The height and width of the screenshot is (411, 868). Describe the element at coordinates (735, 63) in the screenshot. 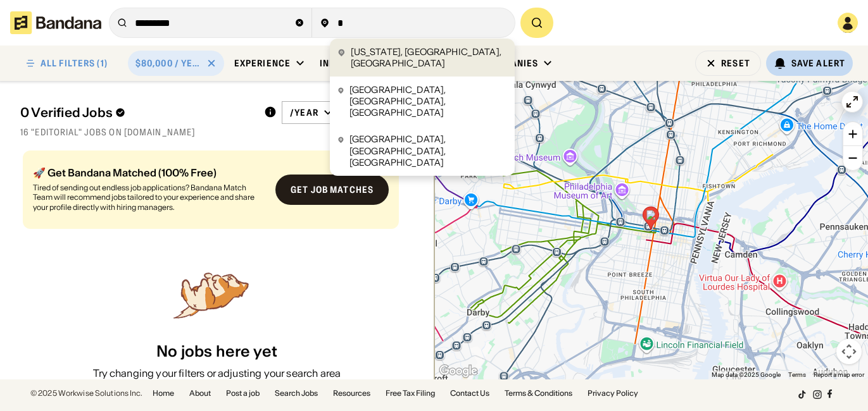

I see `div: Reset` at that location.